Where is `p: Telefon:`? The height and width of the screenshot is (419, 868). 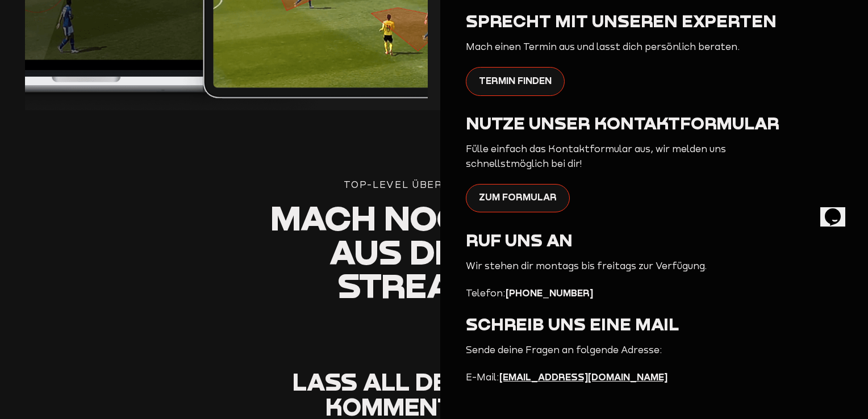
p: Telefon: is located at coordinates (608, 294).